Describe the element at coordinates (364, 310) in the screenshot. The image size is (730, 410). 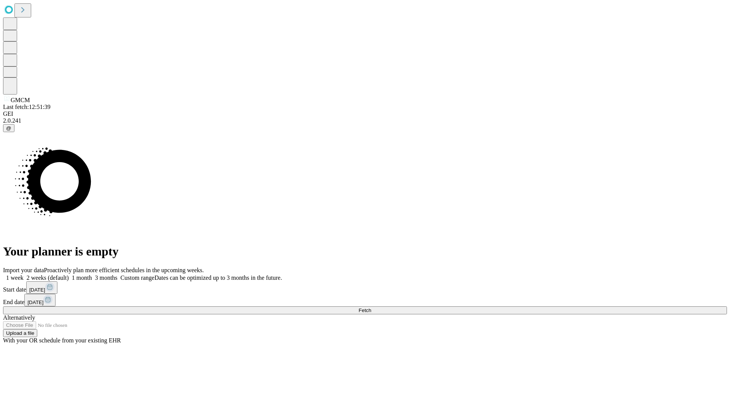
I see `span: Fetch` at that location.